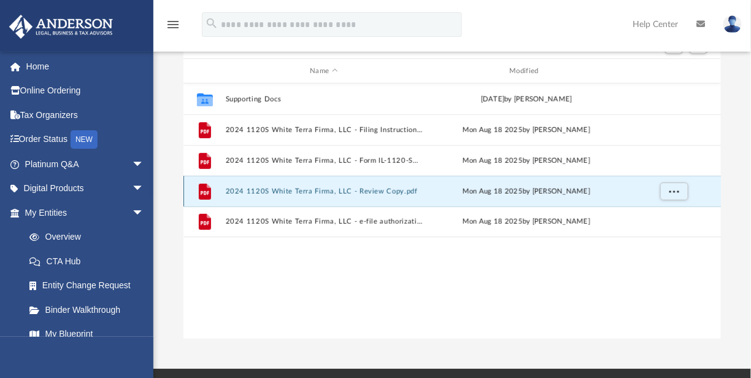 This screenshot has height=378, width=751. Describe the element at coordinates (674, 192) in the screenshot. I see `button: More options` at that location.